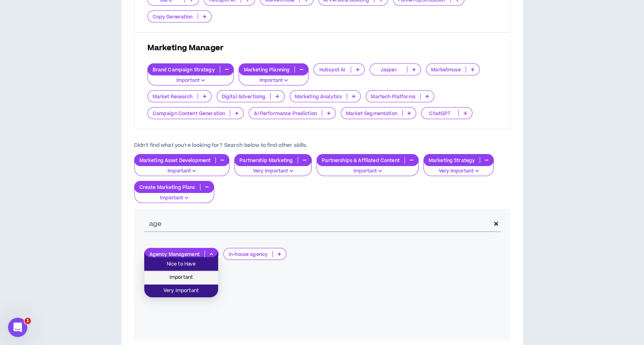  What do you see at coordinates (181, 291) in the screenshot?
I see `span: Very Important` at bounding box center [181, 291].